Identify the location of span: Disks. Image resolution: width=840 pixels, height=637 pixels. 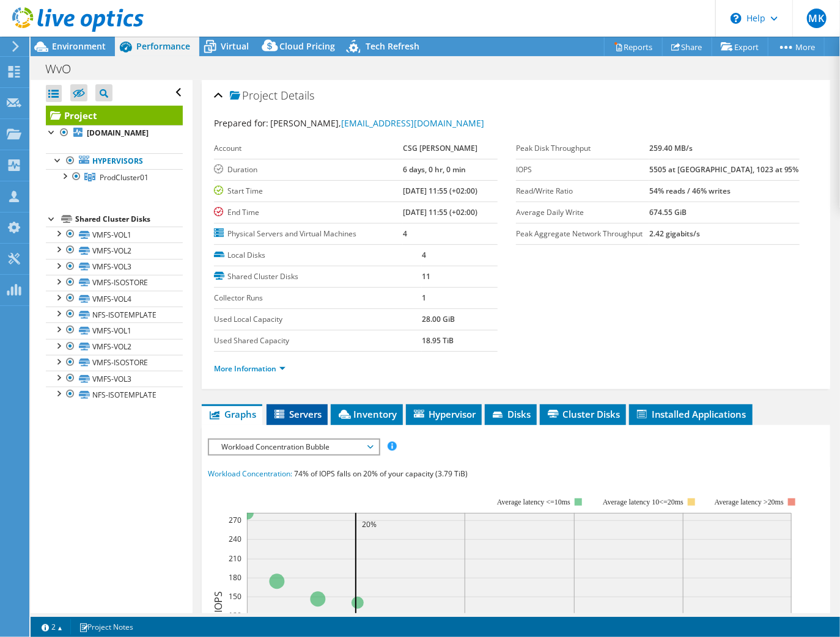
(510, 414).